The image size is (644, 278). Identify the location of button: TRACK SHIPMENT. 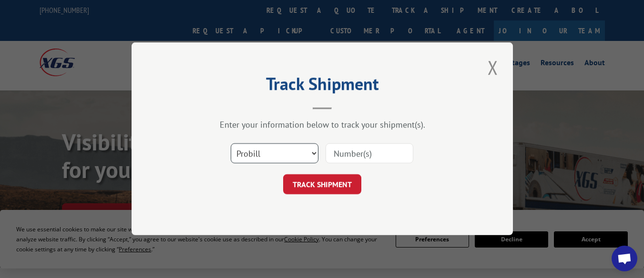
(322, 185).